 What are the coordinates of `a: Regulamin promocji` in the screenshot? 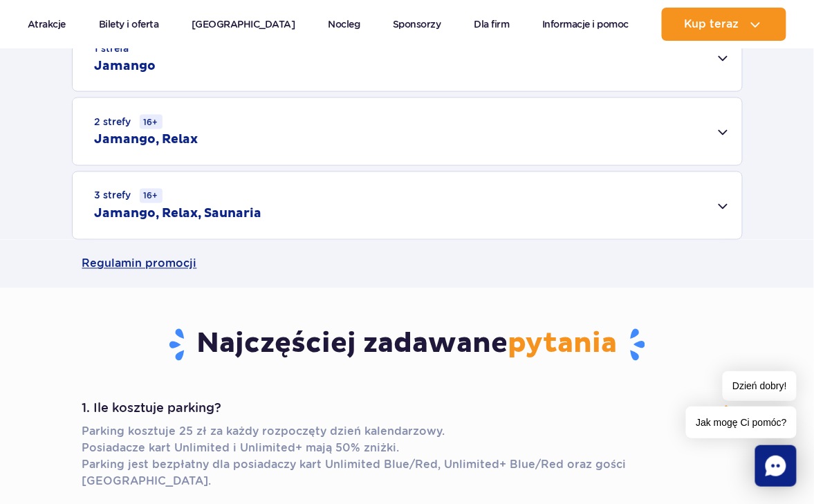 It's located at (407, 264).